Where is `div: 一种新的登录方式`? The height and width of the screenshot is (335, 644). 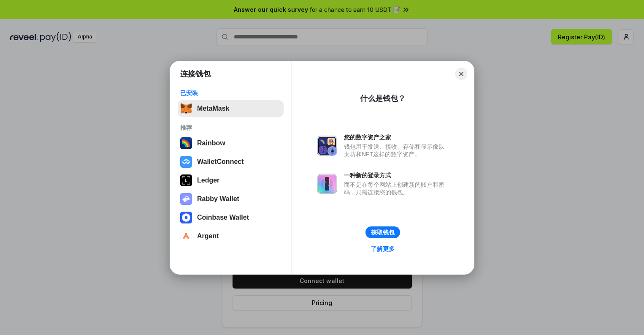 div: 一种新的登录方式 is located at coordinates (396, 175).